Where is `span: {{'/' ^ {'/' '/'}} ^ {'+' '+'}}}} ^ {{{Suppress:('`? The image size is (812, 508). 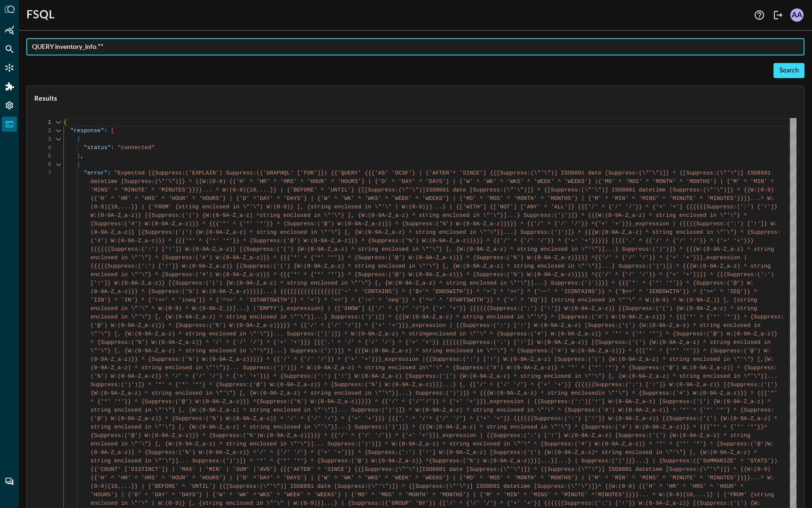 span: {{'/' ^ {'/' '/'}} ^ {'+' '+'}}}} ^ {{{Suppress:(' is located at coordinates (679, 274).